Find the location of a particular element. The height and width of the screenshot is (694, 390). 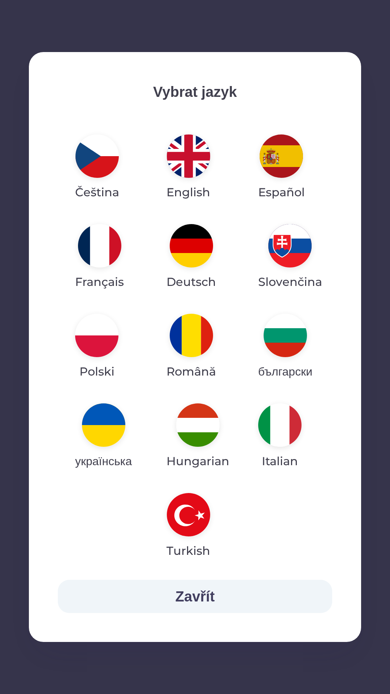

button: български is located at coordinates (285, 347).